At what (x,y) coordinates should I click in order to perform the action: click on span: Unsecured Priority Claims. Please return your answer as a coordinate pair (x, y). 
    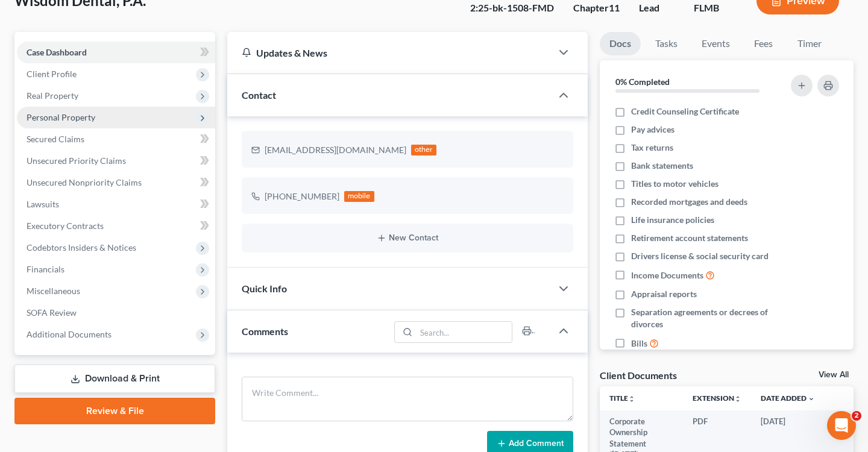
    Looking at the image, I should click on (76, 160).